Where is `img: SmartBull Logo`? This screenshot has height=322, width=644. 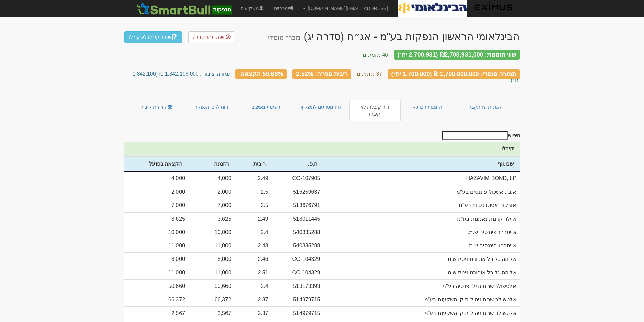 img: SmartBull Logo is located at coordinates (185, 8).